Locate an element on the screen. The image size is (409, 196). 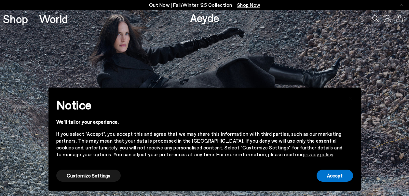
div: If you select "Accept", you accept this and agree that we may share this information with third p... is located at coordinates (200, 144).